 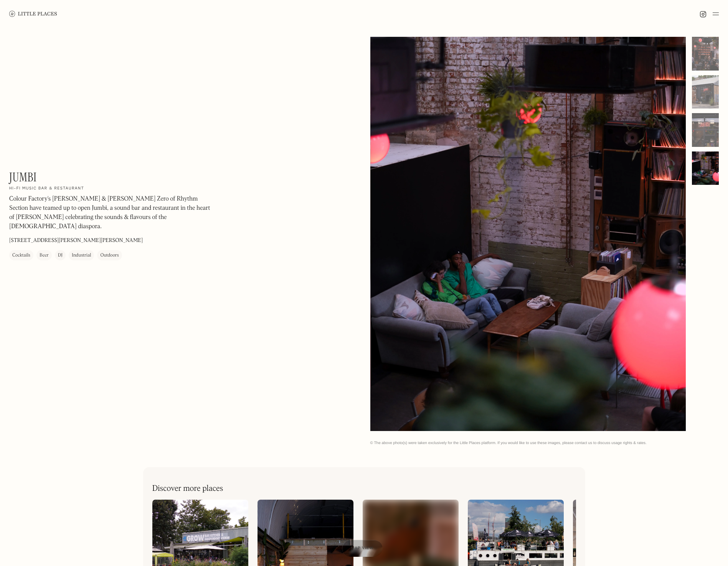 What do you see at coordinates (22, 177) in the screenshot?
I see `h1: Jumbi` at bounding box center [22, 177].